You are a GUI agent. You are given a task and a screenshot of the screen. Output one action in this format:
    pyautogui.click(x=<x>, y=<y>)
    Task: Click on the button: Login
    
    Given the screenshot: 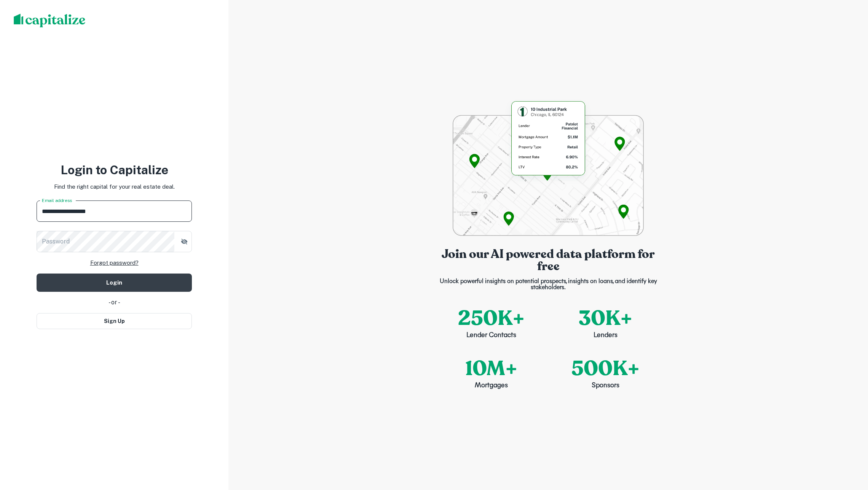 What is the action you would take?
    pyautogui.click(x=114, y=283)
    